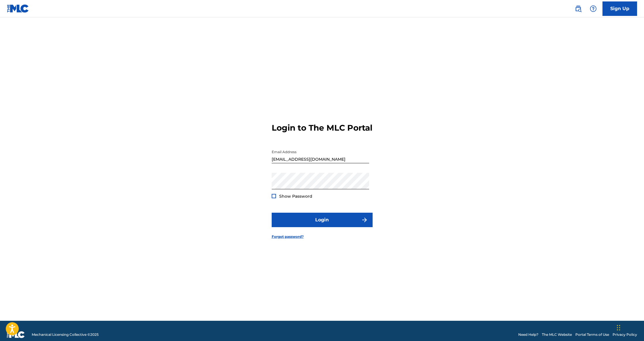  What do you see at coordinates (296, 196) in the screenshot?
I see `span: Show Password` at bounding box center [296, 196].